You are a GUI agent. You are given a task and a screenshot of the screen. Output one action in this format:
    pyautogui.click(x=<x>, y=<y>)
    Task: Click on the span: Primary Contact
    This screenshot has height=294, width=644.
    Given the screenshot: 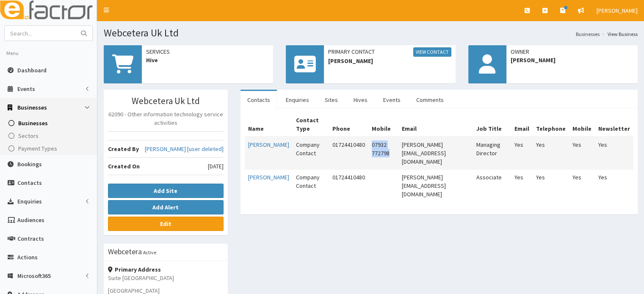 What is the action you would take?
    pyautogui.click(x=390, y=52)
    